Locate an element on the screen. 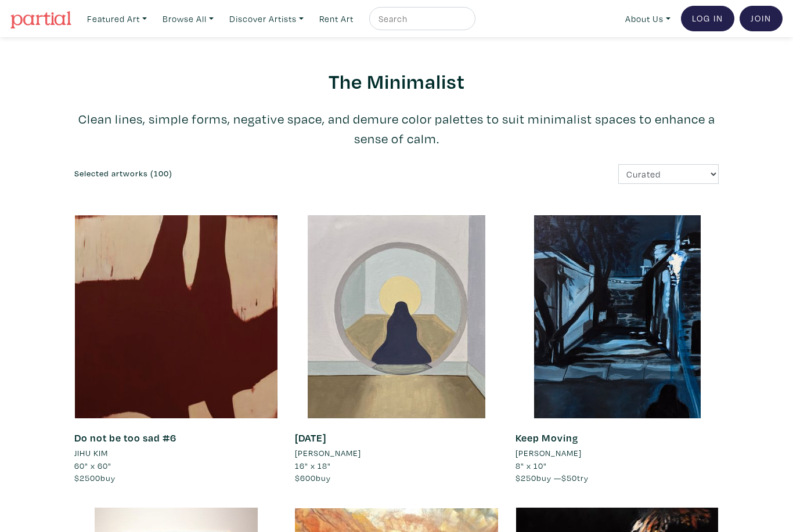 The width and height of the screenshot is (793, 532). span: $50 is located at coordinates (569, 477).